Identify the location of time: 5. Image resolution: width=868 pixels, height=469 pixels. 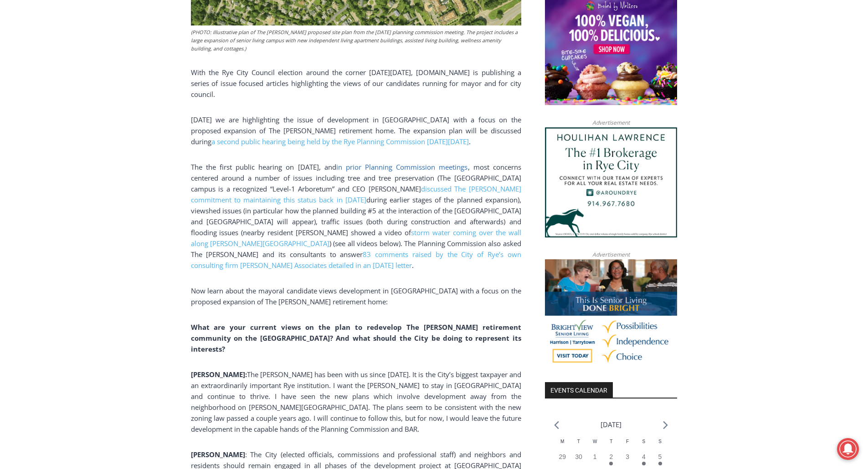
(660, 457).